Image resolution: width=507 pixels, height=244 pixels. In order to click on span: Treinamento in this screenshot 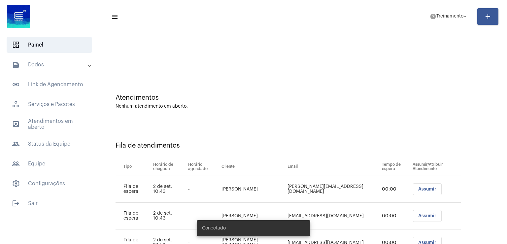, I will do `click(450, 17)`.